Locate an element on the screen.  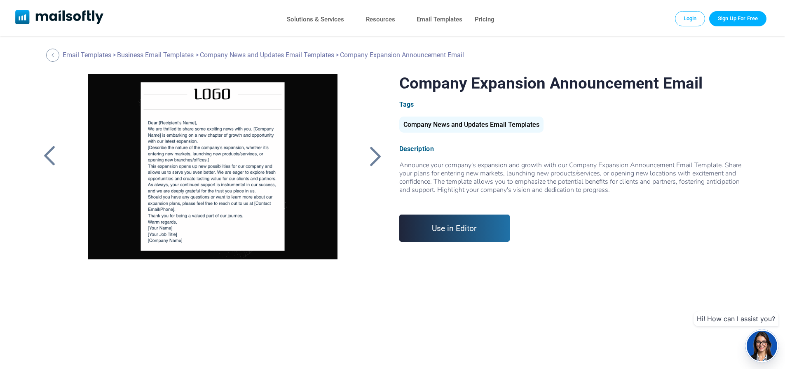
div: Tags is located at coordinates (572, 104).